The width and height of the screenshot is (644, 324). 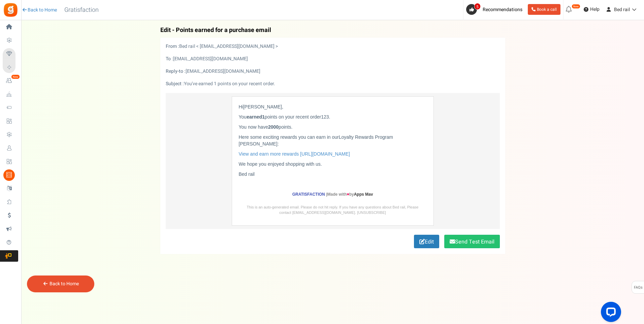 What do you see at coordinates (172, 46) in the screenshot?
I see `strong: From :` at bounding box center [172, 46].